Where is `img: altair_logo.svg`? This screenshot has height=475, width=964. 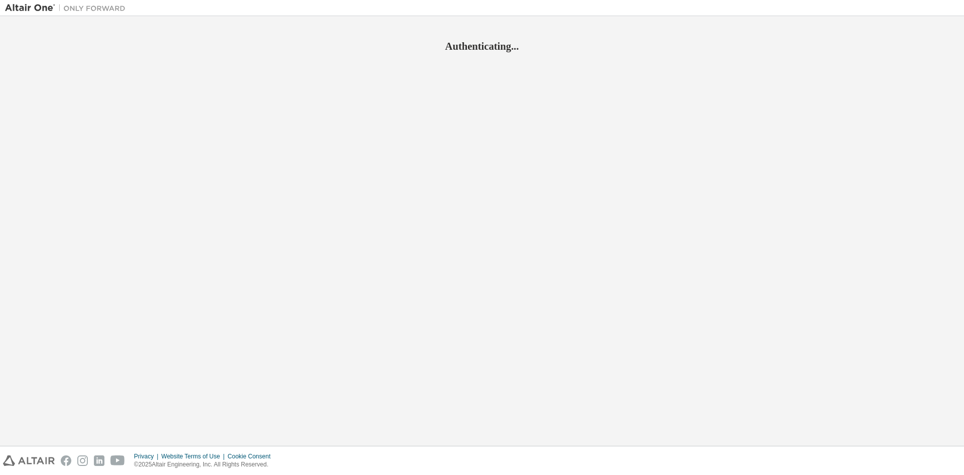 img: altair_logo.svg is located at coordinates (29, 460).